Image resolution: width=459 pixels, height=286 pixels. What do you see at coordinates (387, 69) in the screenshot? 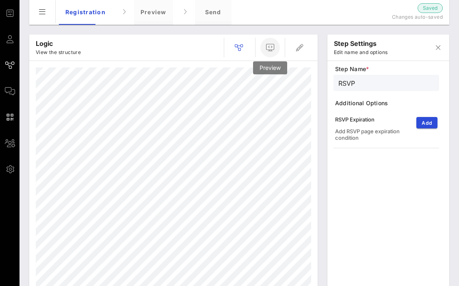
I see `span: Step Name` at bounding box center [387, 69].